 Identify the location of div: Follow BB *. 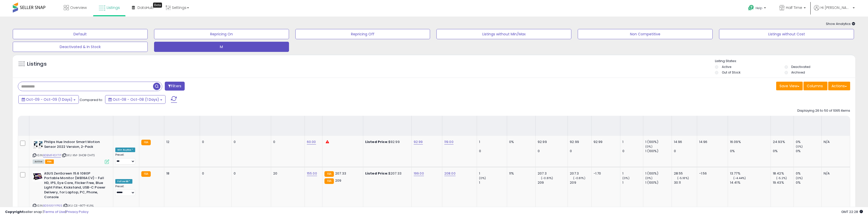
(124, 182).